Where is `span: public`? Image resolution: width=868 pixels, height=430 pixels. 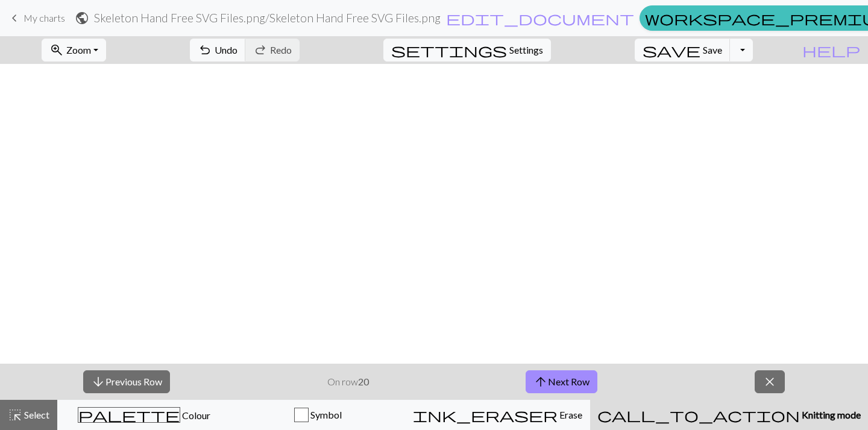 span: public is located at coordinates (82, 18).